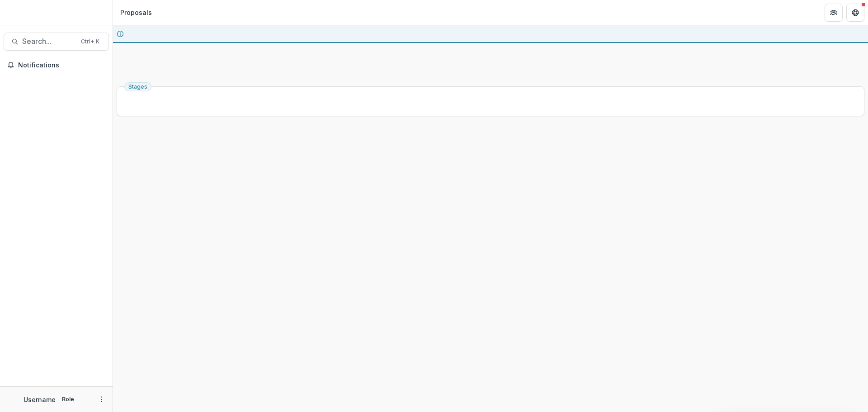 Image resolution: width=868 pixels, height=412 pixels. I want to click on button: Get Help, so click(855, 12).